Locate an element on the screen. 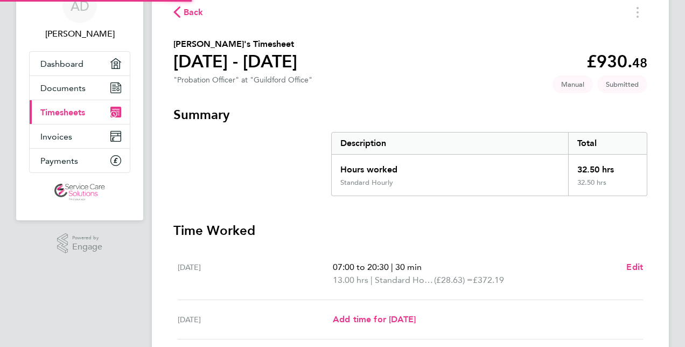 The height and width of the screenshot is (347, 685). div: Description is located at coordinates (450, 143).